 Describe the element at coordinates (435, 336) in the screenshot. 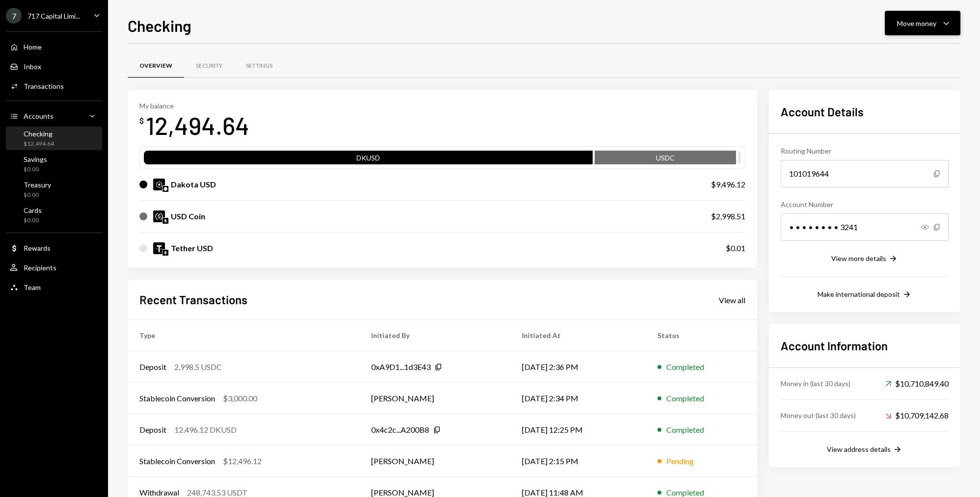

I see `th: Initiated By` at that location.